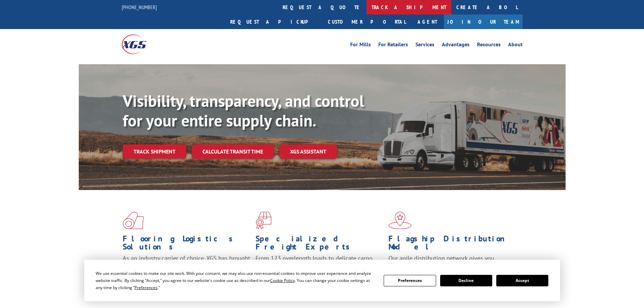 This screenshot has height=308, width=644. I want to click on div: We use essential cookies to make our site work. With your consent, we may also use non-essential ..., so click(236, 280).